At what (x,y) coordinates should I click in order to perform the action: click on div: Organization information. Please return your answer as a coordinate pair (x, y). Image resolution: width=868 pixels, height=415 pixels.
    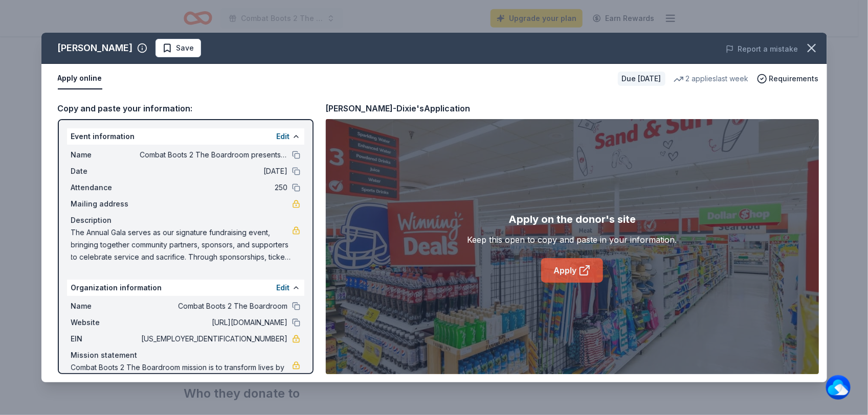
    Looking at the image, I should click on (186, 288).